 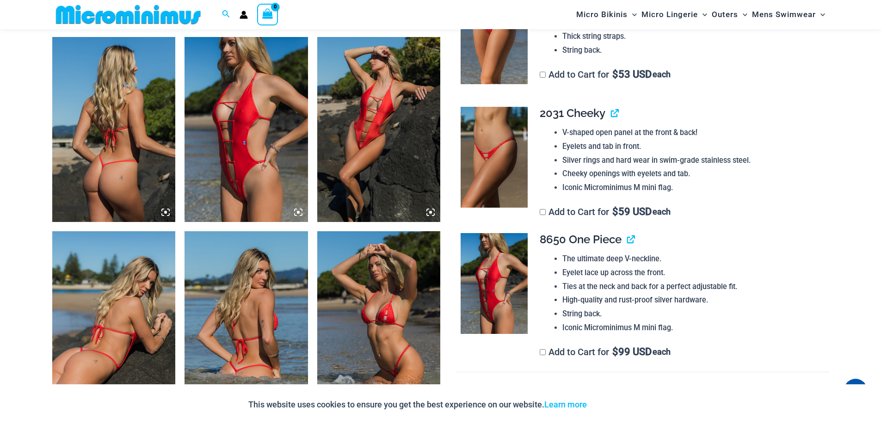 I want to click on span: 8650 One Piece, so click(x=580, y=239).